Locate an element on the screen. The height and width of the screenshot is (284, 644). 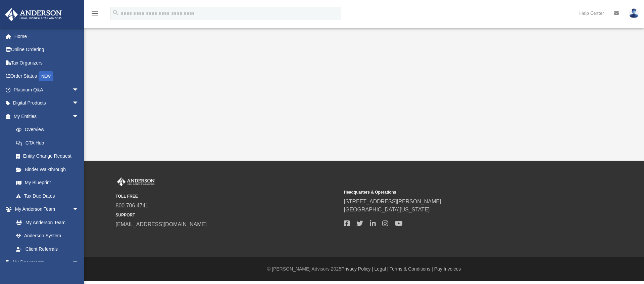
a: My Blueprint is located at coordinates (47, 183).